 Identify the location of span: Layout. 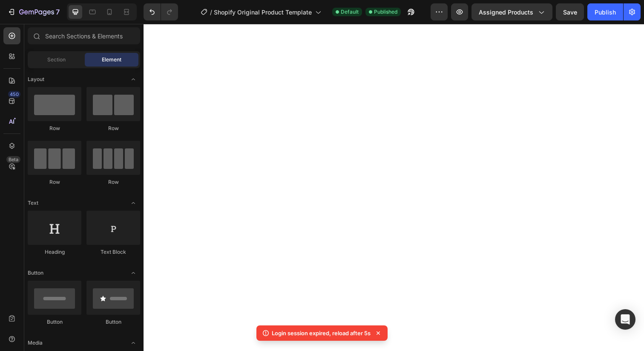
(35, 79).